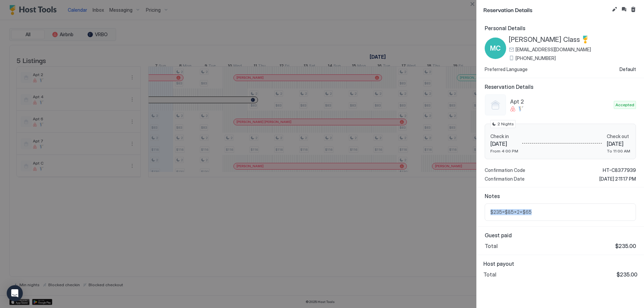 Image resolution: width=644 pixels, height=308 pixels. Describe the element at coordinates (560, 196) in the screenshot. I see `span: Notes` at that location.